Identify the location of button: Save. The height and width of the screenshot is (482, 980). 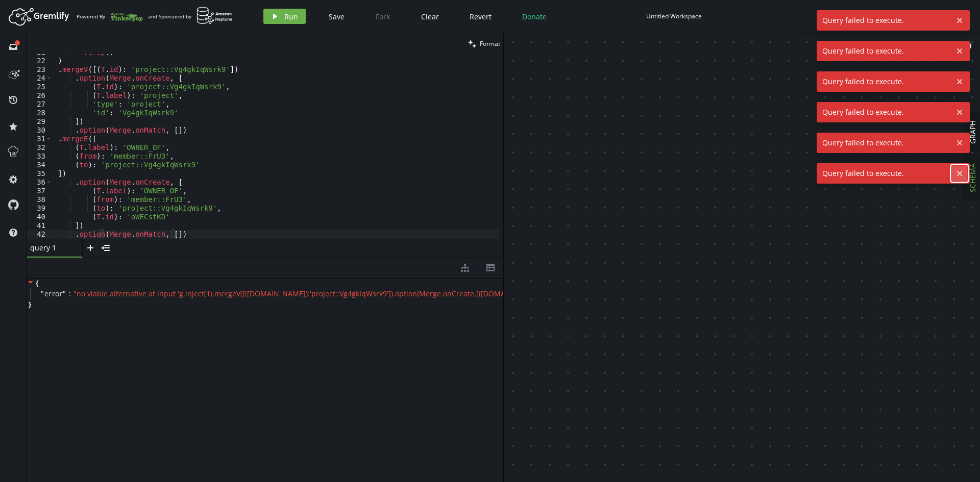
(337, 16).